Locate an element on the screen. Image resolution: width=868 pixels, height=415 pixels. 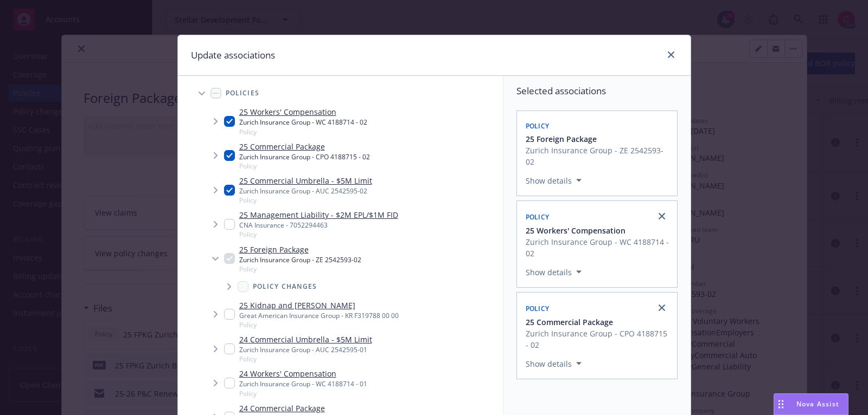
div: Zurich Insurance Group - AUC 2542595-01 is located at coordinates (305, 349).